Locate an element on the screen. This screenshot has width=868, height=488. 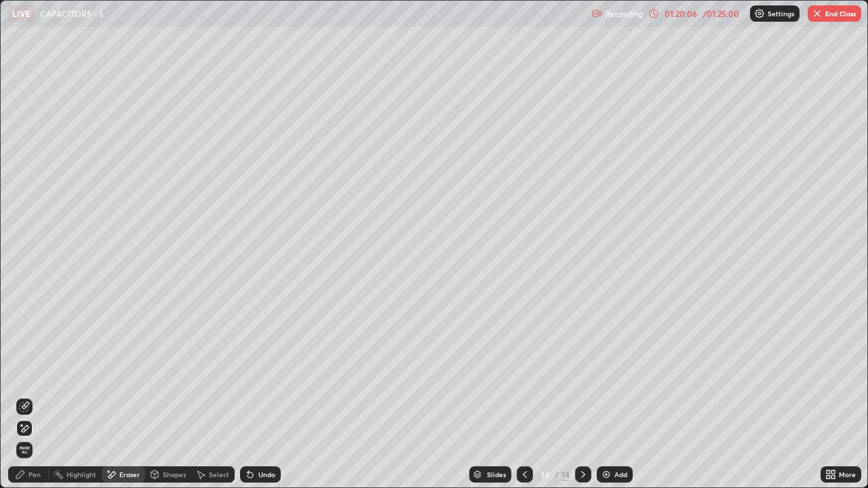
div: Slides is located at coordinates (497, 474).